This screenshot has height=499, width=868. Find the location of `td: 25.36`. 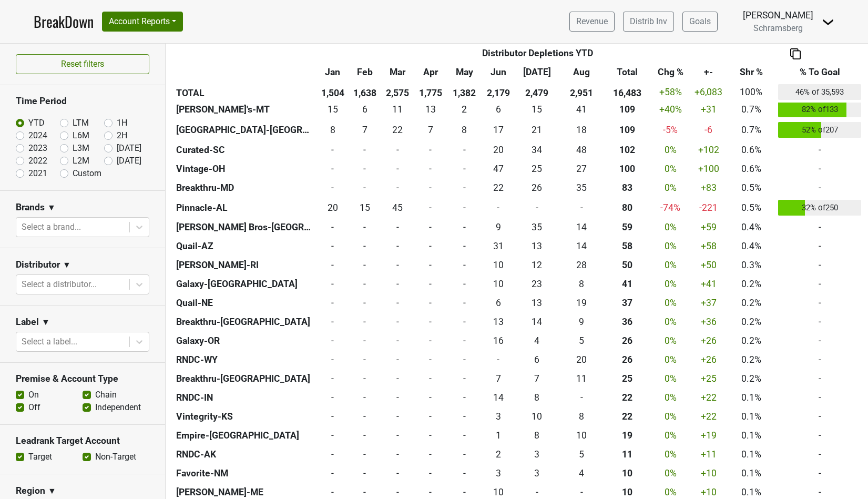

td: 25.36 is located at coordinates (536, 169).